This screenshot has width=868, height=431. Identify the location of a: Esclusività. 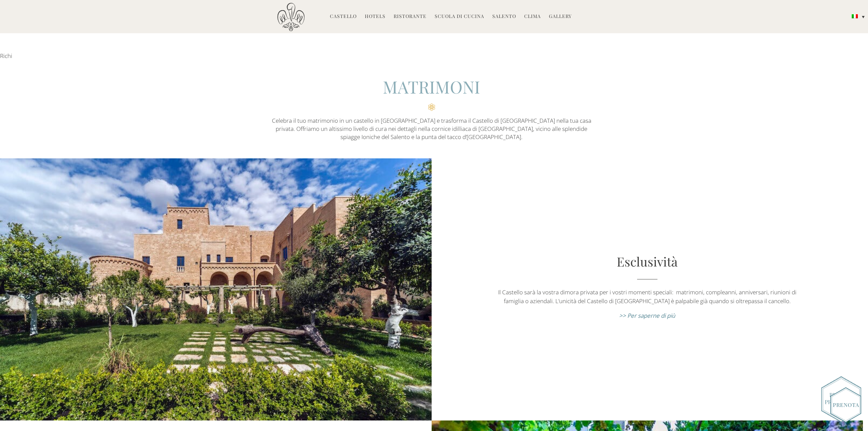
(647, 261).